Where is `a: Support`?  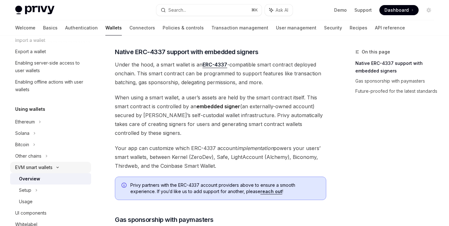 a: Support is located at coordinates (363, 10).